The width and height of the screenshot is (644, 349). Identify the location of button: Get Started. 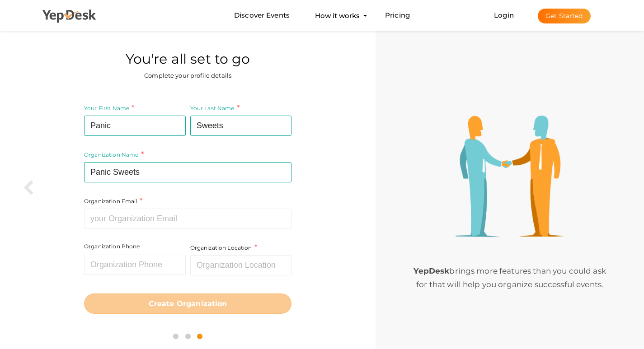
(564, 16).